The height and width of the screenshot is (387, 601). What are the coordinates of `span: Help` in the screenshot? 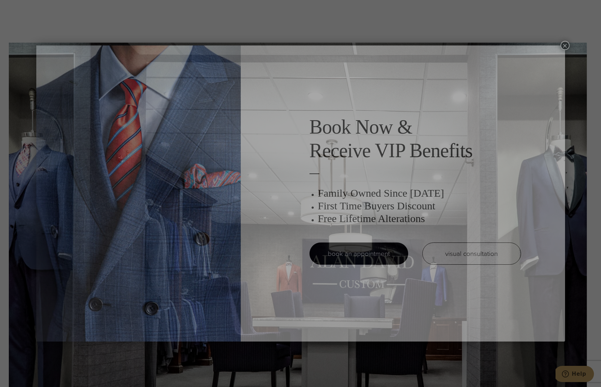 It's located at (23, 8).